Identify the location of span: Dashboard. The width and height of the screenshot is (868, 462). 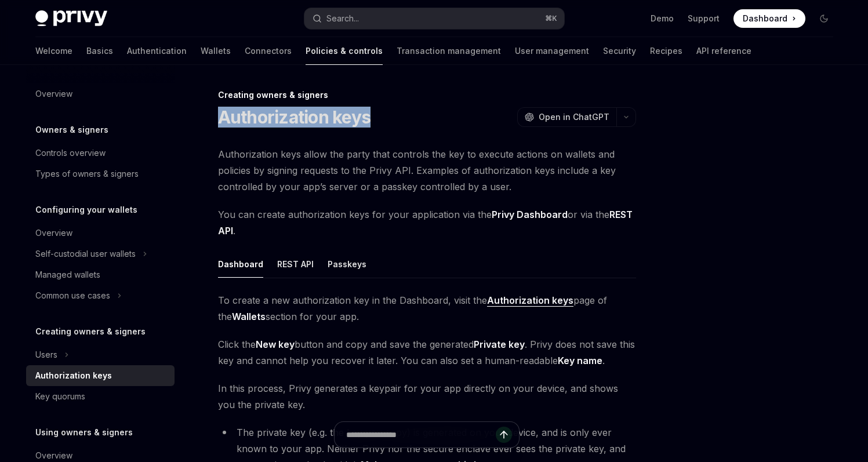
(765, 19).